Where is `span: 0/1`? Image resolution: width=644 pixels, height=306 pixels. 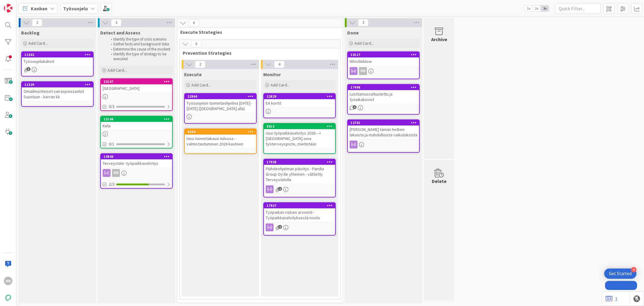
span: 0/1 is located at coordinates (112, 144).